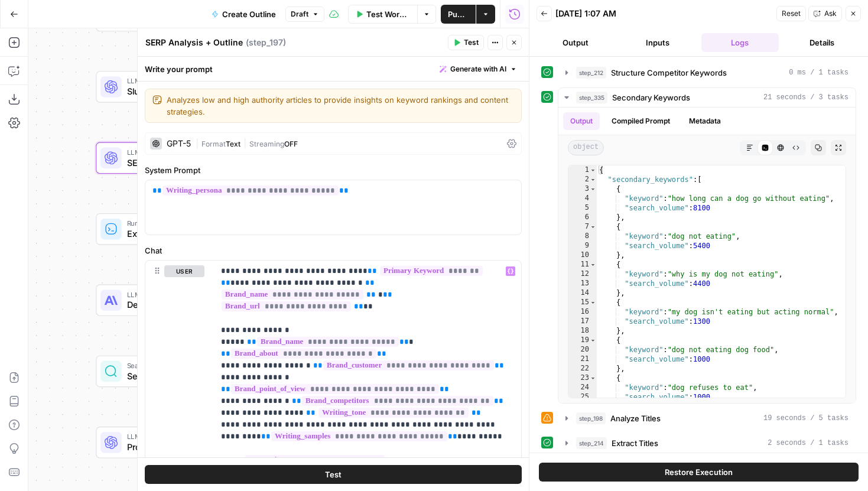  What do you see at coordinates (582, 369) in the screenshot?
I see `div: 22` at bounding box center [582, 369].